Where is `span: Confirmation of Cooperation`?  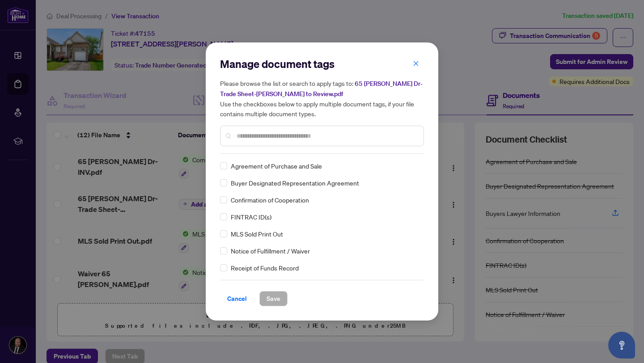
span: Confirmation of Cooperation is located at coordinates (270, 200).